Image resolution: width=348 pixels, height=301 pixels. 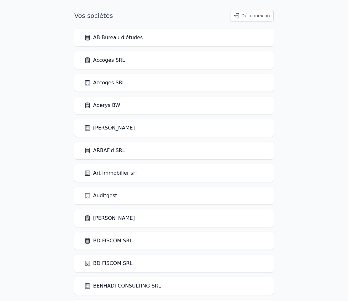 What do you see at coordinates (114, 38) in the screenshot?
I see `a: AB Bureau d'études` at bounding box center [114, 38].